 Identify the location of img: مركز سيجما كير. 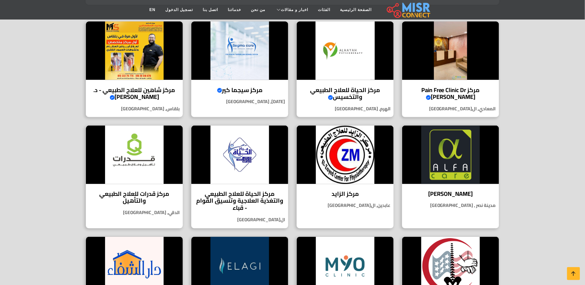
(240, 51).